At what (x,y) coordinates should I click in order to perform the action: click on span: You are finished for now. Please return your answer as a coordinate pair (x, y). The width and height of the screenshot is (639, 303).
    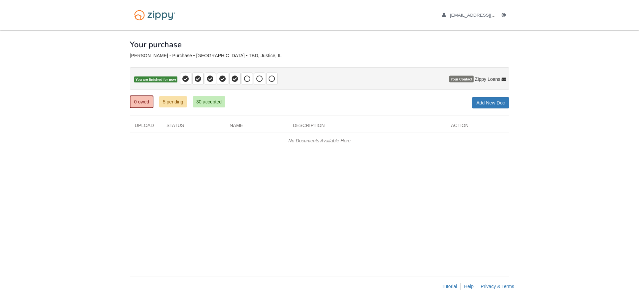
    Looking at the image, I should click on (156, 80).